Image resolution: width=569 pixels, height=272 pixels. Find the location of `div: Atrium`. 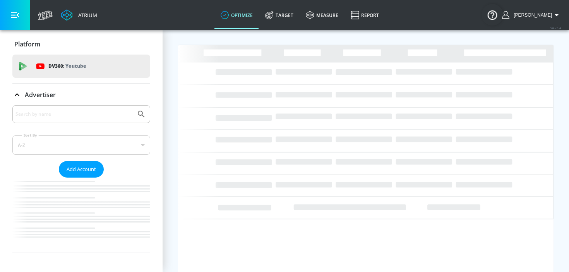

div: Atrium is located at coordinates (86, 15).